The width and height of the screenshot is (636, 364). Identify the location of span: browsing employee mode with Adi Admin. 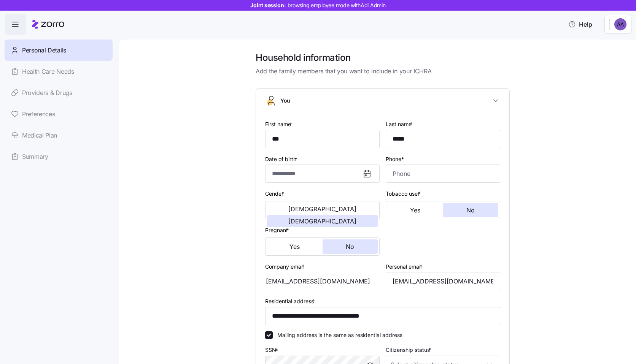
(337, 5).